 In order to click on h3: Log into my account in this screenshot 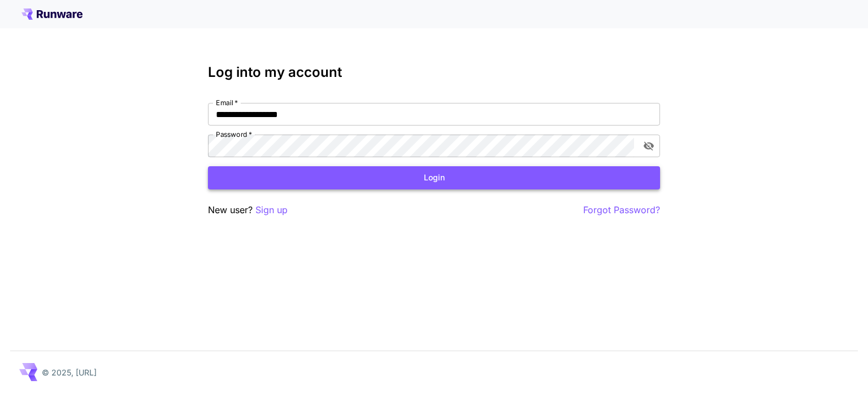, I will do `click(434, 73)`.